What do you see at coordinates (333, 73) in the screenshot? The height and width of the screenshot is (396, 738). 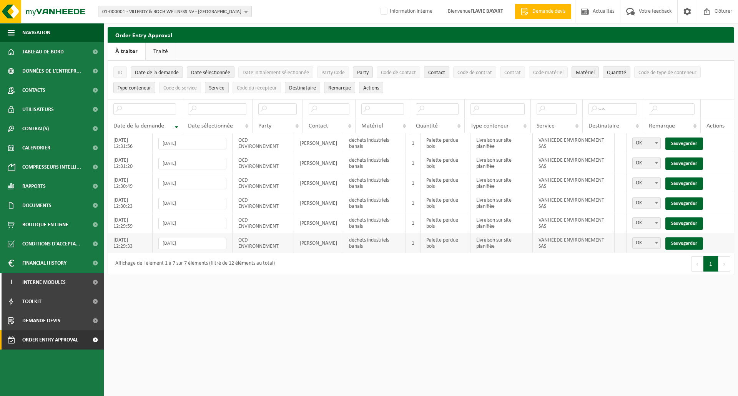 I see `span: Party Code` at bounding box center [333, 73].